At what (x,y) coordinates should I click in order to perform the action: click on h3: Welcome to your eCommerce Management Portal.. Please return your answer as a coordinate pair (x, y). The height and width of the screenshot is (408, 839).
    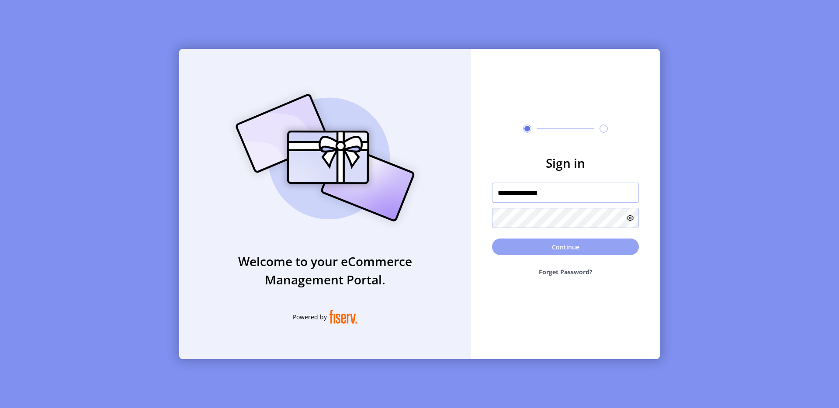
    Looking at the image, I should click on (325, 271).